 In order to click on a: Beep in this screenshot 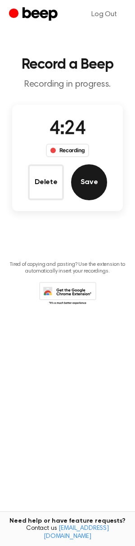, I will do `click(34, 14)`.